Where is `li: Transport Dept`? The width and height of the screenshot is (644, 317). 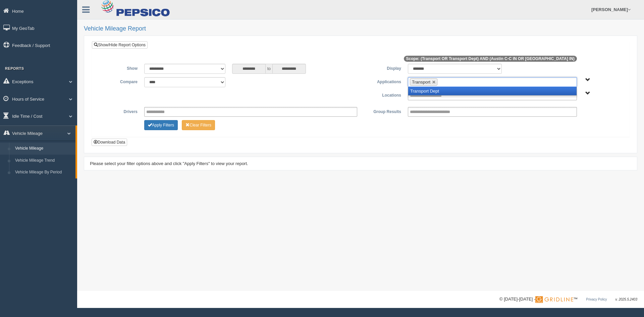
li: Transport Dept is located at coordinates (493, 91).